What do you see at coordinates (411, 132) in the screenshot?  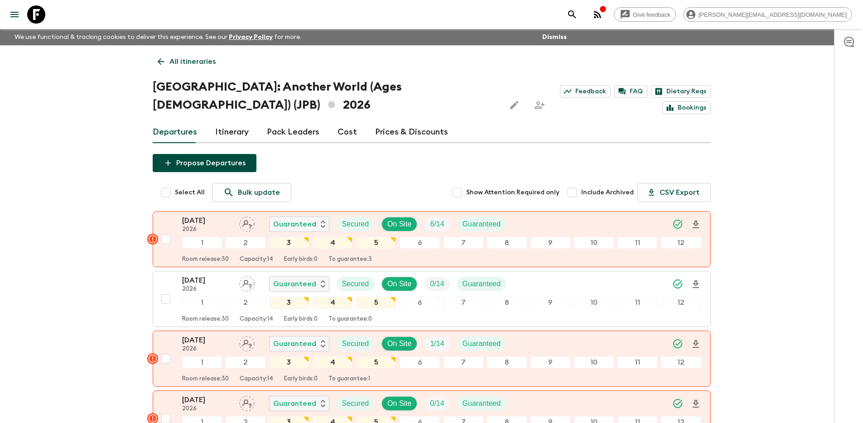 I see `a: Prices & Discounts` at bounding box center [411, 132].